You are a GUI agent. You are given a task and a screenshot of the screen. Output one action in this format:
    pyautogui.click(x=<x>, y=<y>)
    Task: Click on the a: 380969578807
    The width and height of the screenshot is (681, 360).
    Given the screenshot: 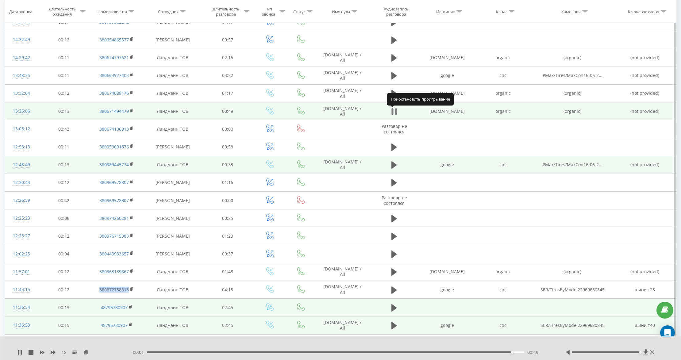 What is the action you would take?
    pyautogui.click(x=114, y=200)
    